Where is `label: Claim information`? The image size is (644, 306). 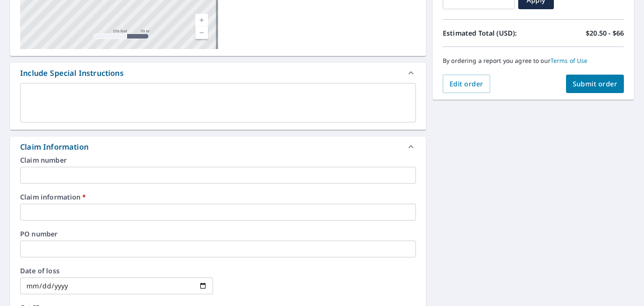
label: Claim information is located at coordinates (218, 197).